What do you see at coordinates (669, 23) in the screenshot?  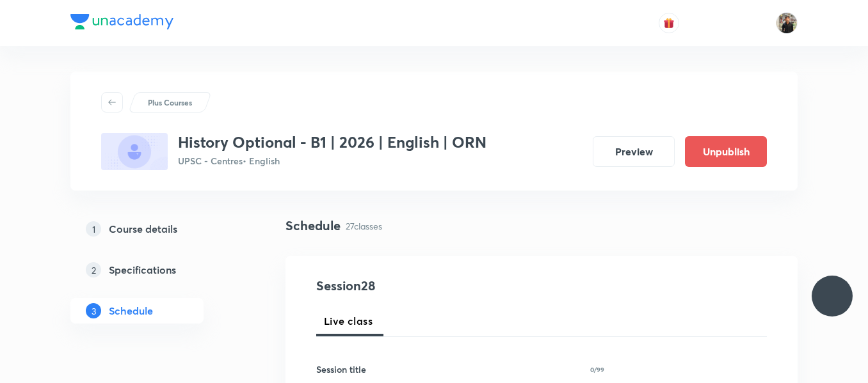 I see `button: avatar` at bounding box center [669, 23].